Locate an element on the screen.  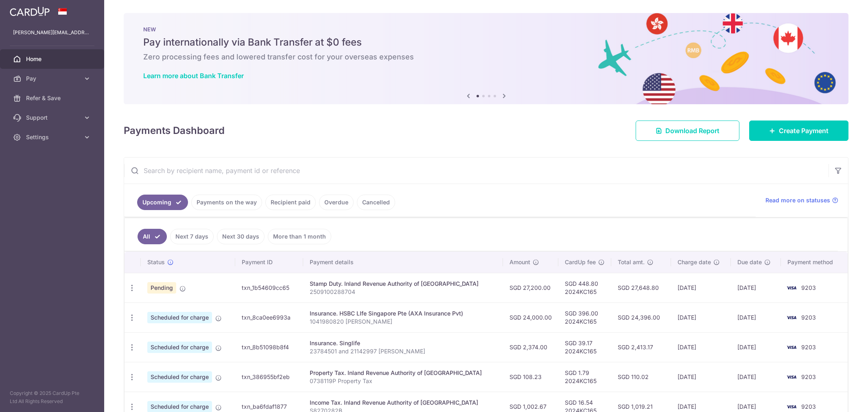
a: Payments on the way is located at coordinates (227, 203).